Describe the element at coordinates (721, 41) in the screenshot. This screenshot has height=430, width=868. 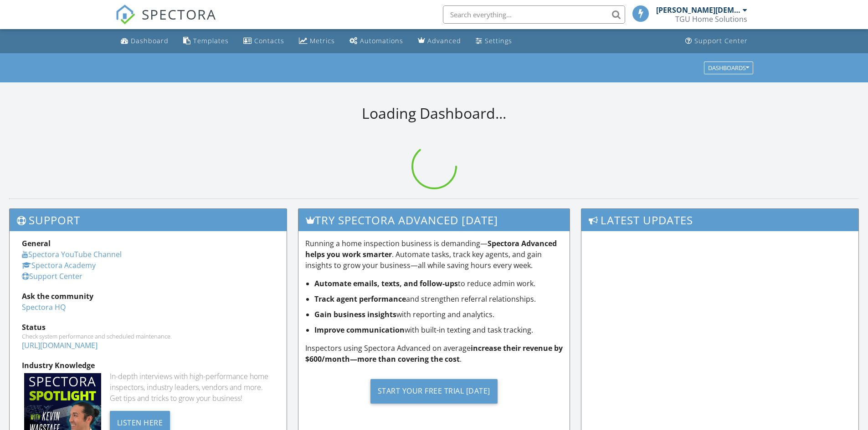
I see `div: Support Center` at that location.